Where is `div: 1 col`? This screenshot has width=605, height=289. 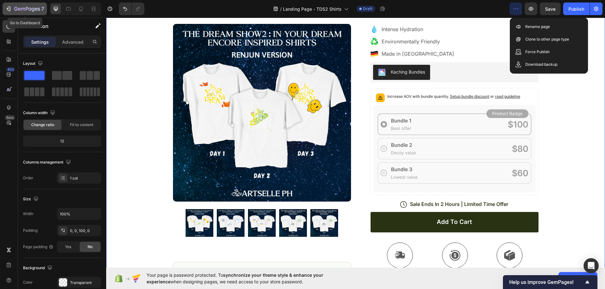 div: 1 col is located at coordinates (85, 179).